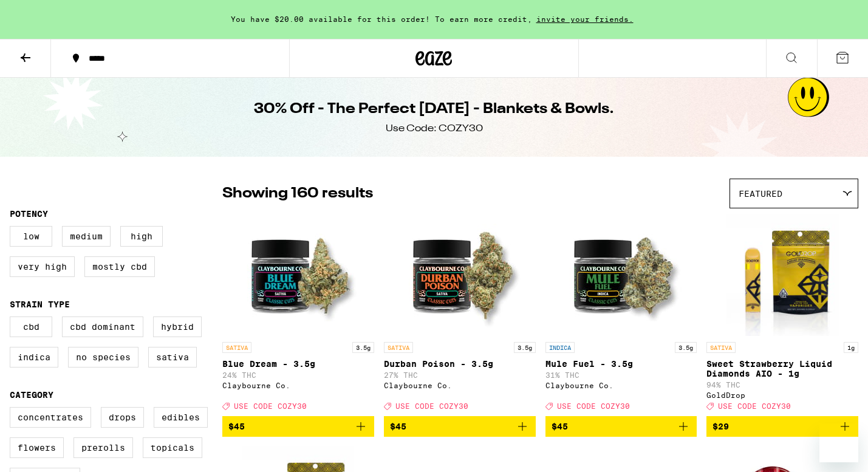 This screenshot has height=472, width=868. What do you see at coordinates (298, 374) in the screenshot?
I see `p: 24% THC` at bounding box center [298, 374].